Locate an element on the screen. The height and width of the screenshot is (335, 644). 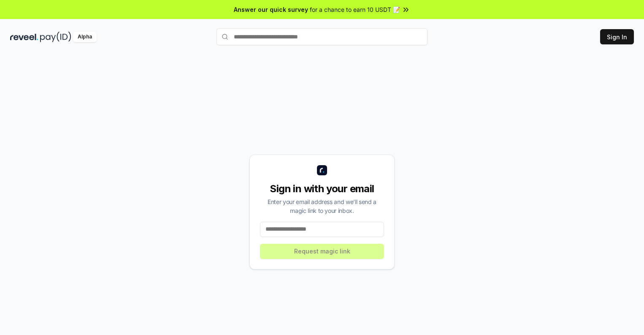
span: for a chance to earn 10 USDT 📝 is located at coordinates (355, 9).